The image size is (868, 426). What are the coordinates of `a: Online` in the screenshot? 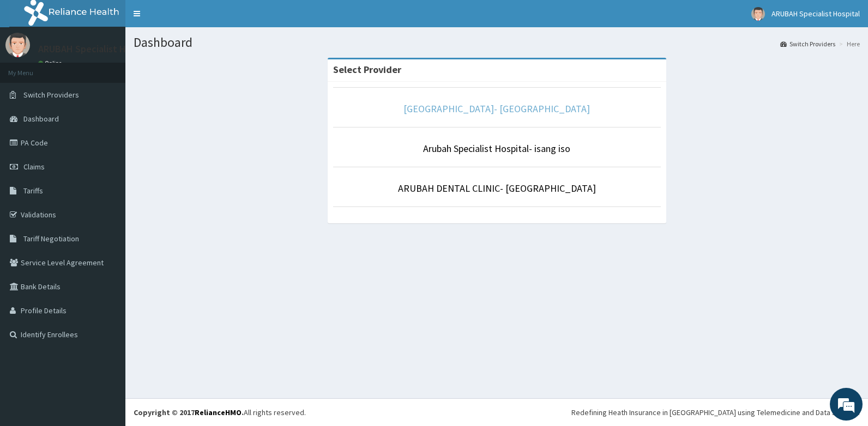 It's located at (51, 63).